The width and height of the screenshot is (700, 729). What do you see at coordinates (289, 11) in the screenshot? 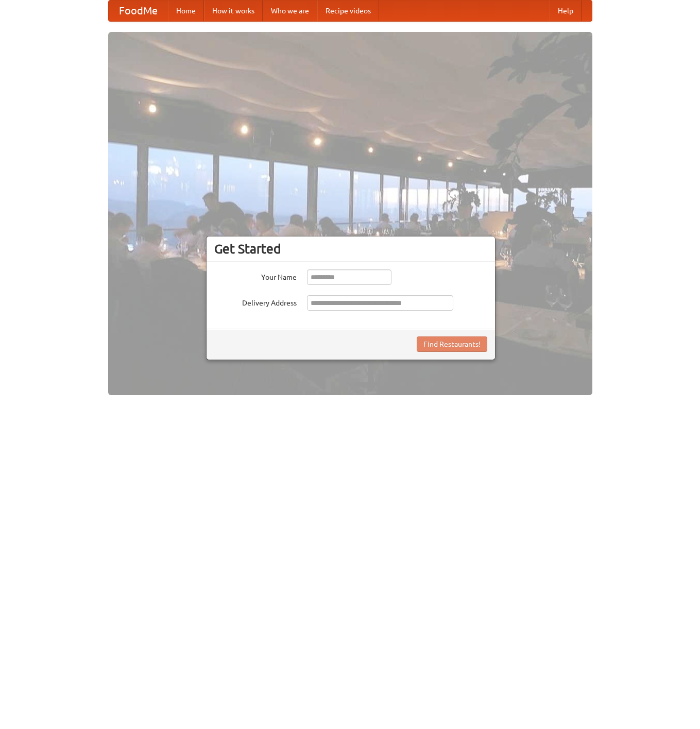
I see `a: Who we are` at bounding box center [289, 11].